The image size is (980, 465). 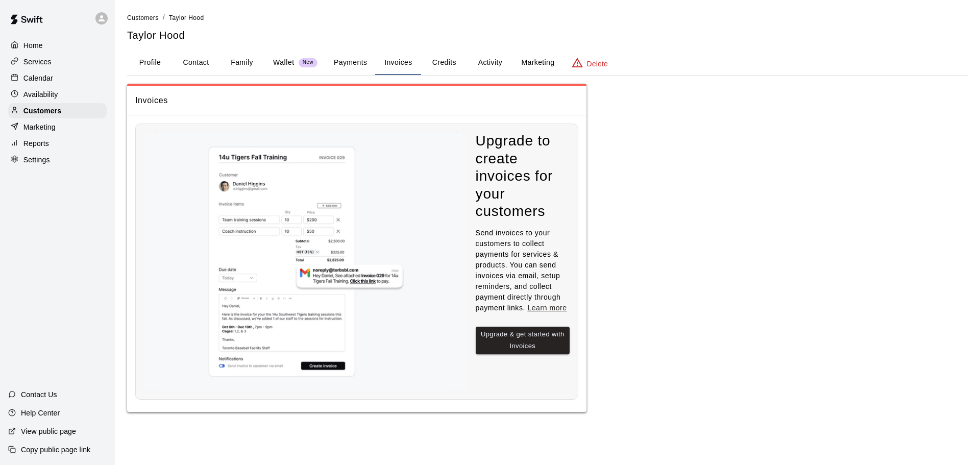 I want to click on p: Delete, so click(x=597, y=64).